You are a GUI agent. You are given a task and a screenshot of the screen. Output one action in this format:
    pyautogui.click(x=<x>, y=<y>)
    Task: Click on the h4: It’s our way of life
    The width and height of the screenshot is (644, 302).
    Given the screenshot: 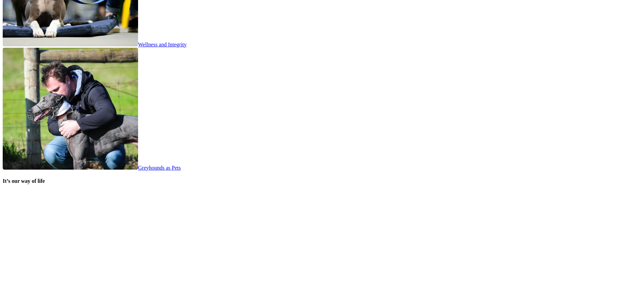 What is the action you would take?
    pyautogui.click(x=322, y=181)
    